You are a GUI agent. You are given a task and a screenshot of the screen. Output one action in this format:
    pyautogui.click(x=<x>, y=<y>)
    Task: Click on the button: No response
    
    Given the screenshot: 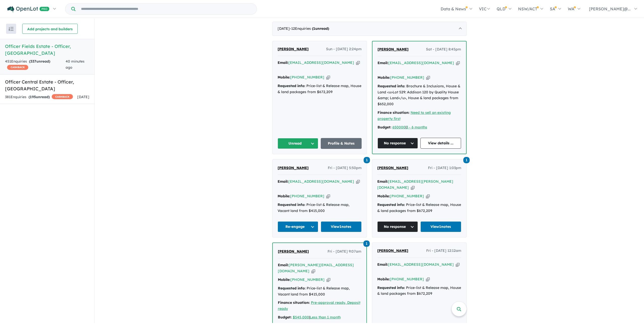 What is the action you would take?
    pyautogui.click(x=398, y=226)
    